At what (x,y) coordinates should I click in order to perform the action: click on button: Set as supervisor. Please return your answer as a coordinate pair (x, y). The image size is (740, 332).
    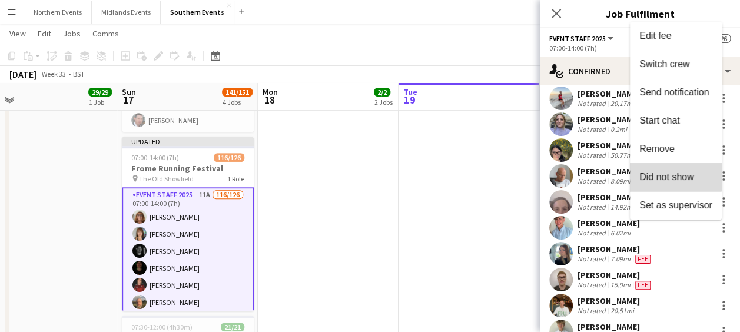
    Looking at the image, I should click on (676, 205).